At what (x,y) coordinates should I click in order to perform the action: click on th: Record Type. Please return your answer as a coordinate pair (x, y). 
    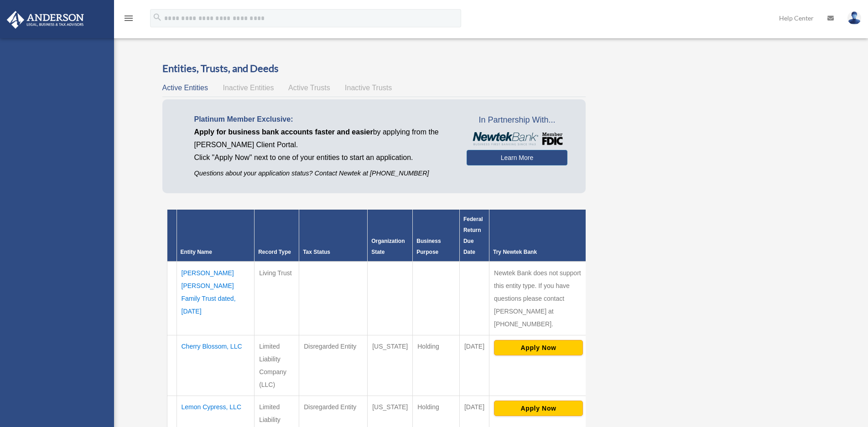
    Looking at the image, I should click on (276, 236).